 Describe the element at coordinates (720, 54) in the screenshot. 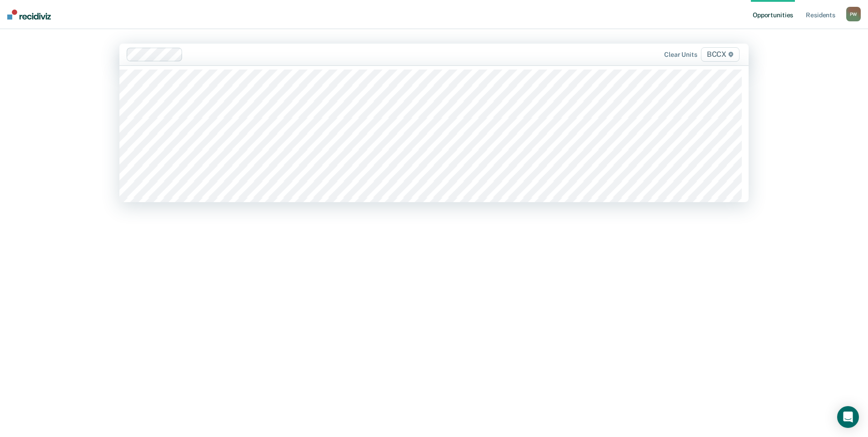

I see `span: BCCX` at that location.